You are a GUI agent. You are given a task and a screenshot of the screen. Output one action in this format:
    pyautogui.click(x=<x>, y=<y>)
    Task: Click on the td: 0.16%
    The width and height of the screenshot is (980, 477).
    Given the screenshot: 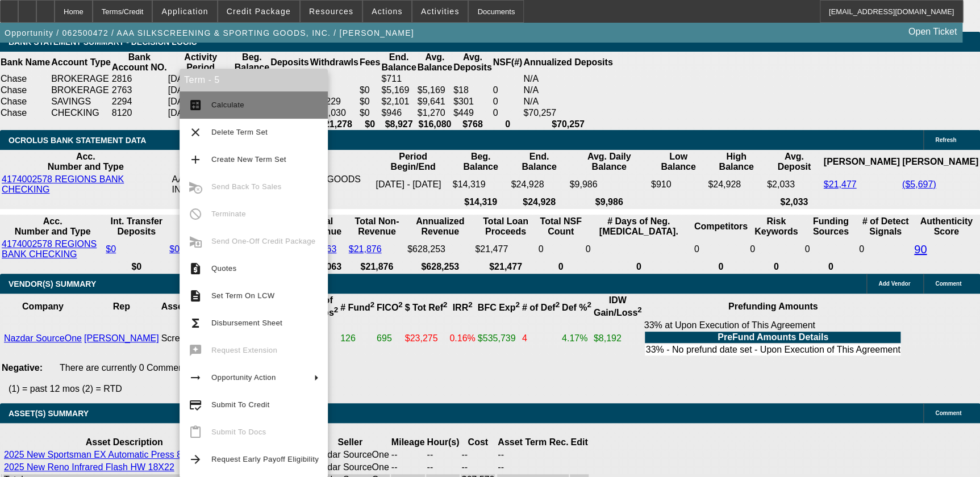 What is the action you would take?
    pyautogui.click(x=462, y=338)
    